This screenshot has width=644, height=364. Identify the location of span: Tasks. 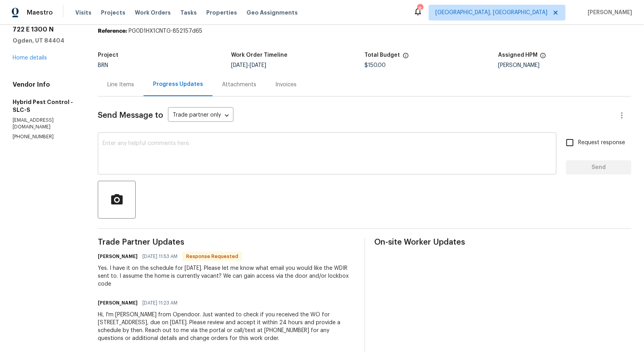
(189, 13).